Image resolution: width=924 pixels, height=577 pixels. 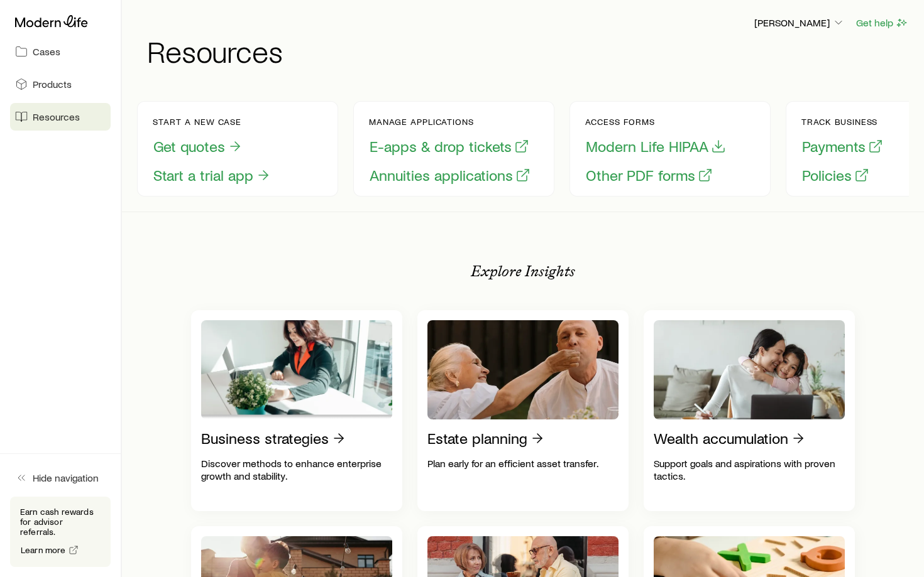 I want to click on button: Payments, so click(x=843, y=146).